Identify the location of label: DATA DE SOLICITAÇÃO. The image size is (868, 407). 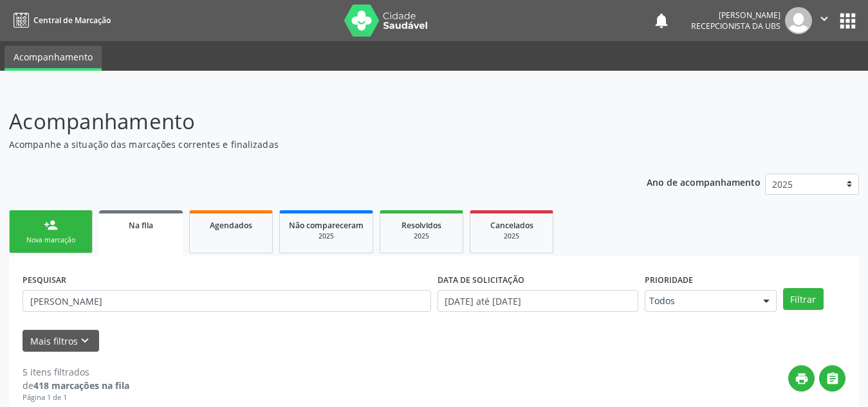
(481, 280).